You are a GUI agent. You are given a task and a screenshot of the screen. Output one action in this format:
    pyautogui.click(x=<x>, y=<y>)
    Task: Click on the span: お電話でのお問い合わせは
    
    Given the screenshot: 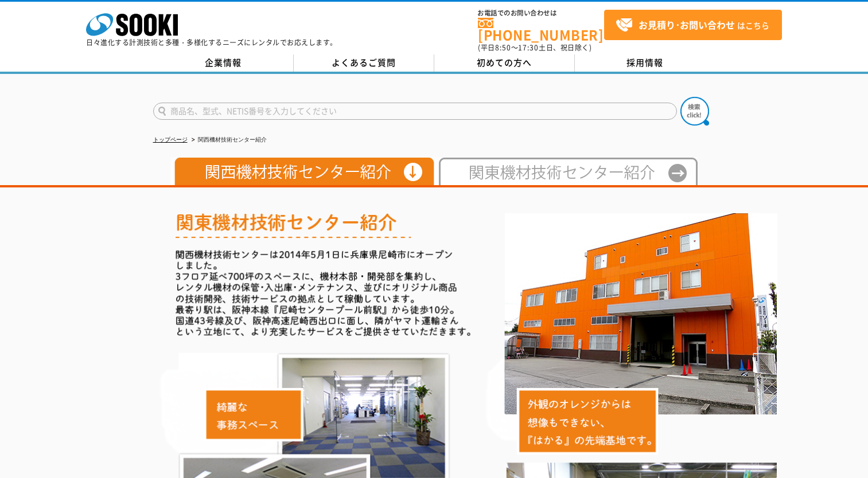 What is the action you would take?
    pyautogui.click(x=541, y=13)
    